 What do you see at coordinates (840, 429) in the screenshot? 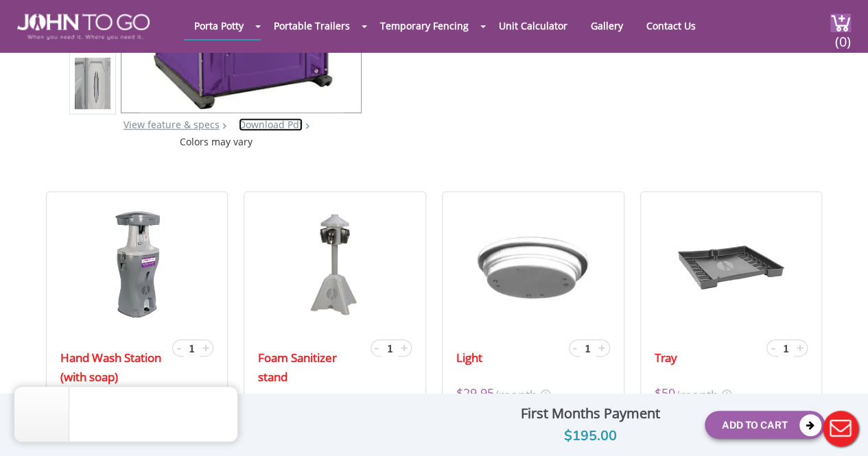
I see `button: Live Chat` at bounding box center [840, 429].